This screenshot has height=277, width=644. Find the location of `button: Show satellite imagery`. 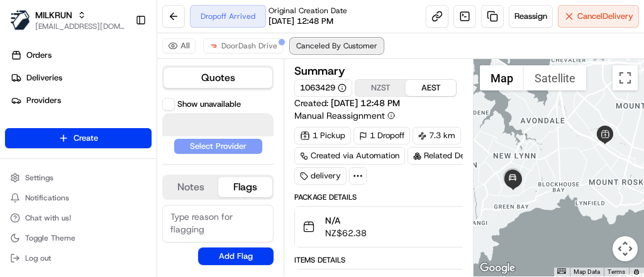

button: Show satellite imagery is located at coordinates (555, 78).